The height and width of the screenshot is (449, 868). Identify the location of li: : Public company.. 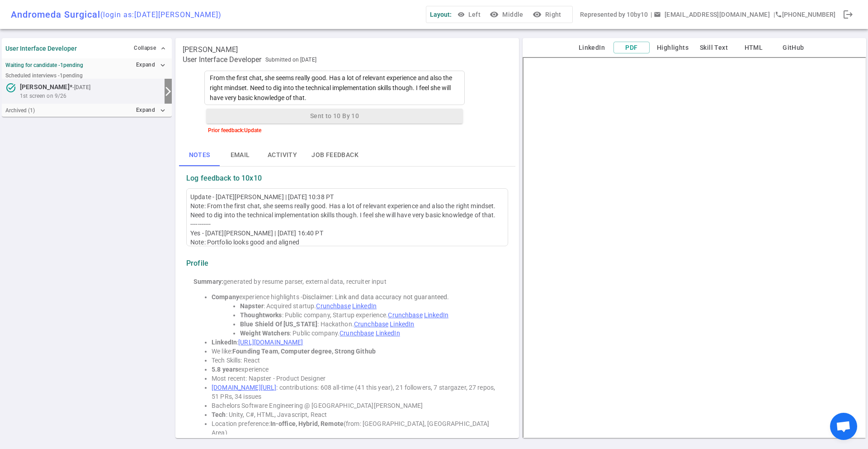
(370, 333).